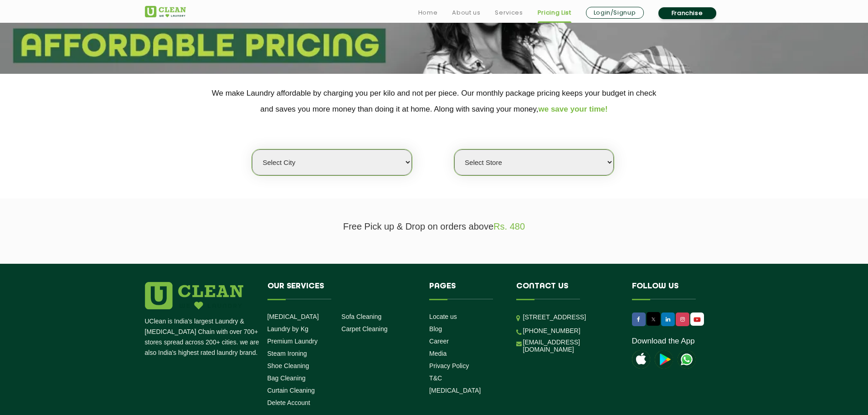 The image size is (868, 415). I want to click on a: Curtain Cleaning, so click(291, 390).